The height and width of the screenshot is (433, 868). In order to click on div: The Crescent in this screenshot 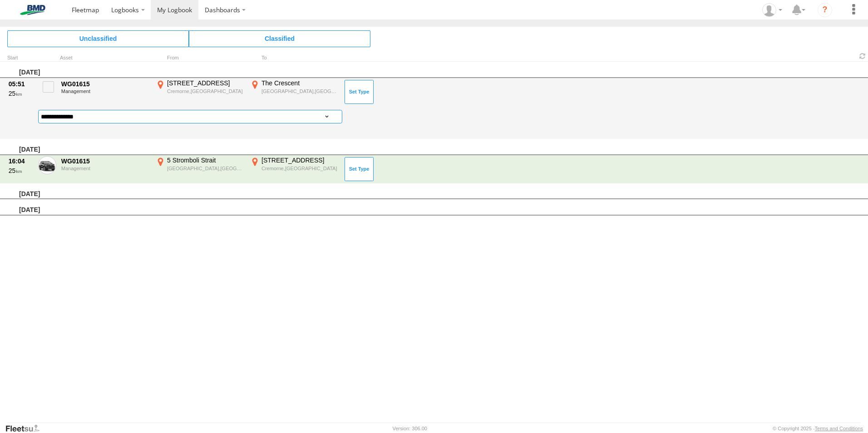, I will do `click(299, 83)`.